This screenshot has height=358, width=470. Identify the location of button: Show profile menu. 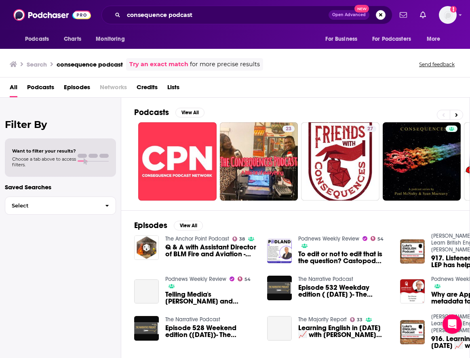
(448, 15).